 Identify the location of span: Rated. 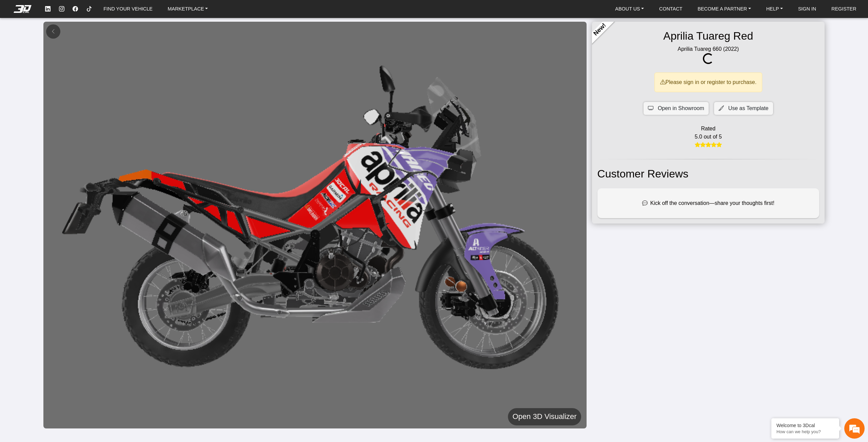
(708, 129).